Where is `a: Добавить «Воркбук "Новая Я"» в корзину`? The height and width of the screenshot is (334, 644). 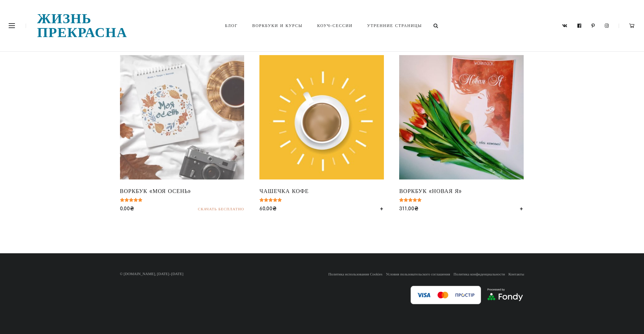 a: Добавить «Воркбук "Новая Я"» в корзину is located at coordinates (521, 208).